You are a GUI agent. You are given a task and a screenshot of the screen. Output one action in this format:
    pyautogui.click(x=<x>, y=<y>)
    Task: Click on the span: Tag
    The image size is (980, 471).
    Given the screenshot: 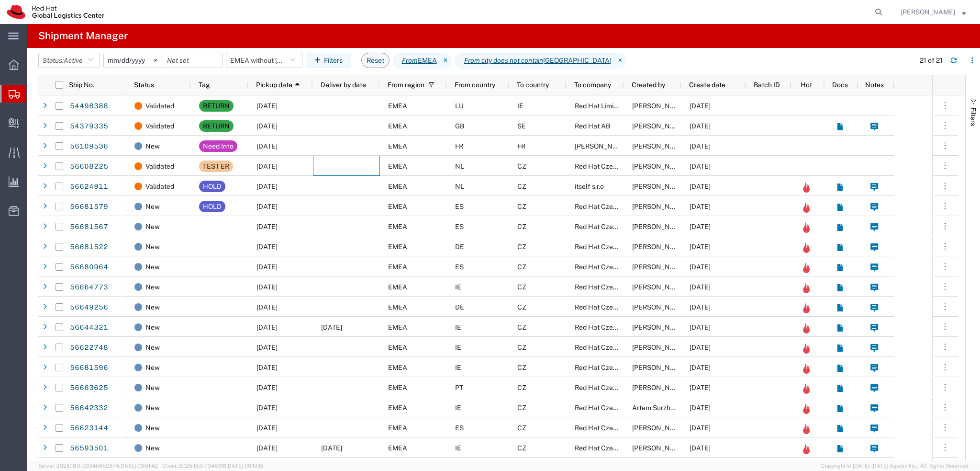 What is the action you would take?
    pyautogui.click(x=204, y=84)
    